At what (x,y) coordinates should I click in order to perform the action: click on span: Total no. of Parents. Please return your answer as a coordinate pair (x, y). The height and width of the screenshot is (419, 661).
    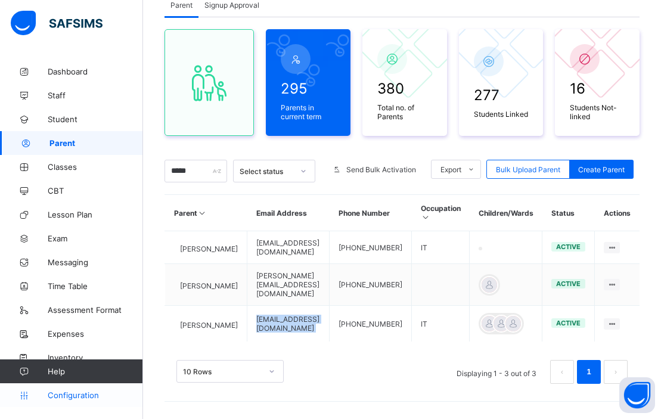
    Looking at the image, I should click on (405, 112).